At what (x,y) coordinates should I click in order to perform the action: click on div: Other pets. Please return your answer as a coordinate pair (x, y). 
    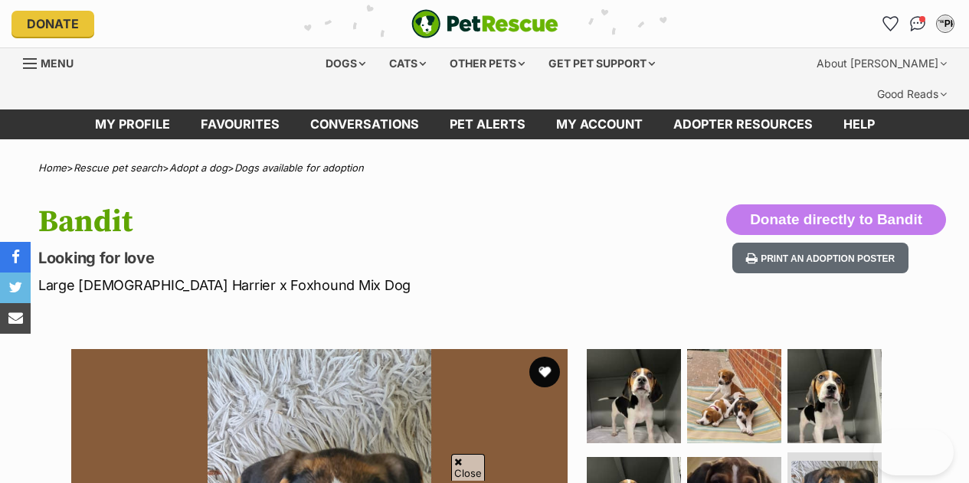
    Looking at the image, I should click on (487, 64).